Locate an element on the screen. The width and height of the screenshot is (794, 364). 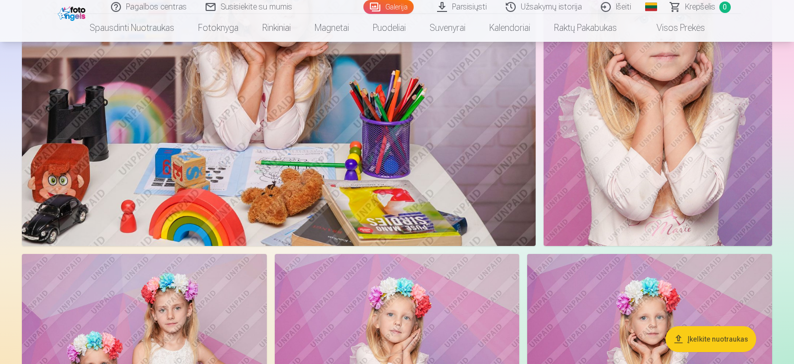
a: Puodeliai is located at coordinates (389, 28).